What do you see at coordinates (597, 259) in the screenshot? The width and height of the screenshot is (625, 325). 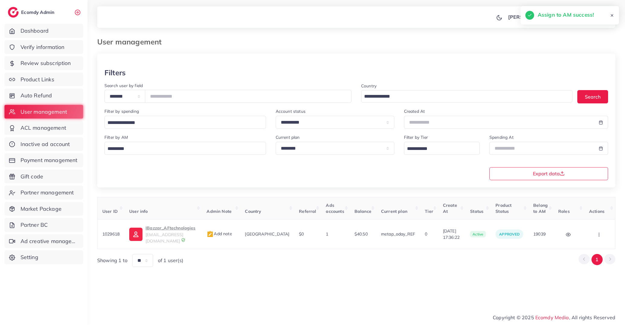 I see `button: Go to page 1` at bounding box center [597, 259].